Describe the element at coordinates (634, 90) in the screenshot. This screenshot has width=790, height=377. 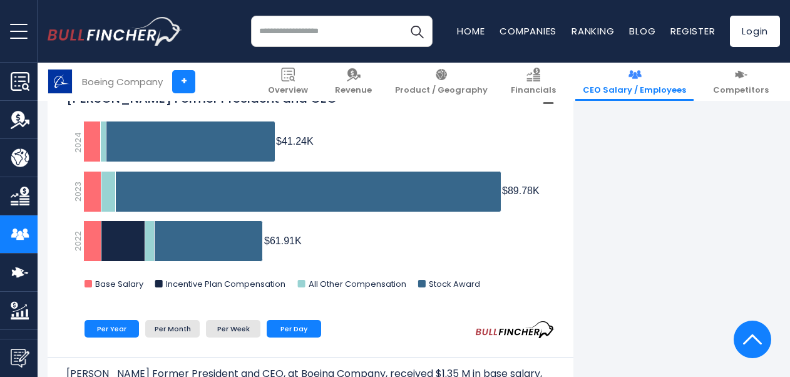
I see `span: CEO Salary / Employees` at that location.